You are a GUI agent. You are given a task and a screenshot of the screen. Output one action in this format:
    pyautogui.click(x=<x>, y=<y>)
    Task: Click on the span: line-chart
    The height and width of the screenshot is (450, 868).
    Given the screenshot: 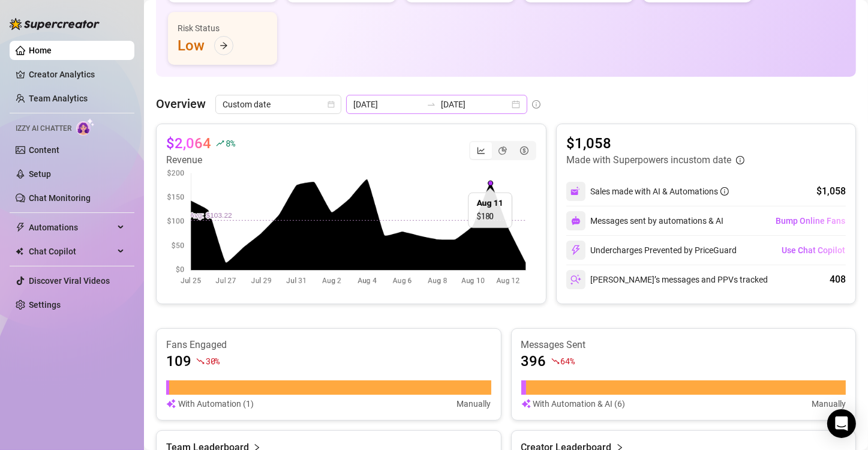 What is the action you would take?
    pyautogui.click(x=481, y=151)
    